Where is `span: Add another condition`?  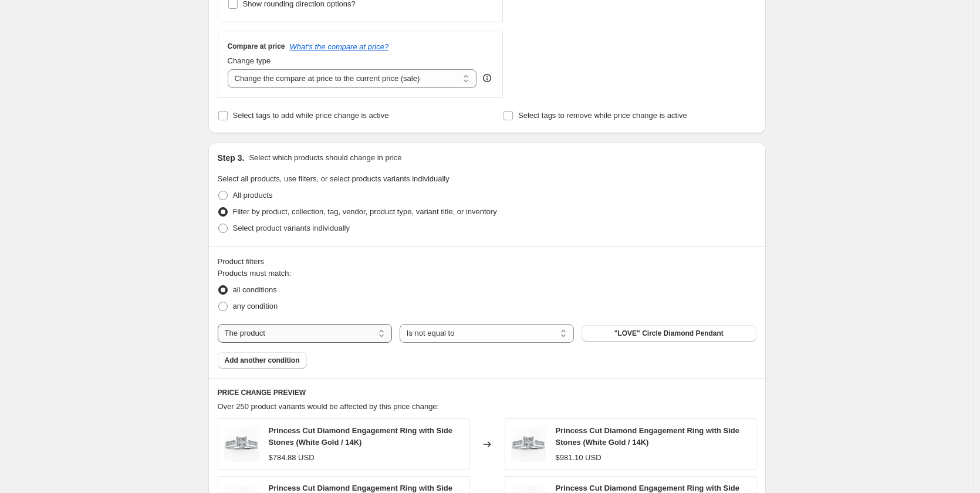 span: Add another condition is located at coordinates (262, 360).